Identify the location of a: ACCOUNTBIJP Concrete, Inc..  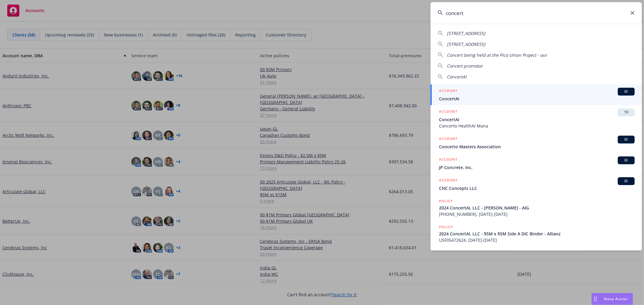
(536, 163).